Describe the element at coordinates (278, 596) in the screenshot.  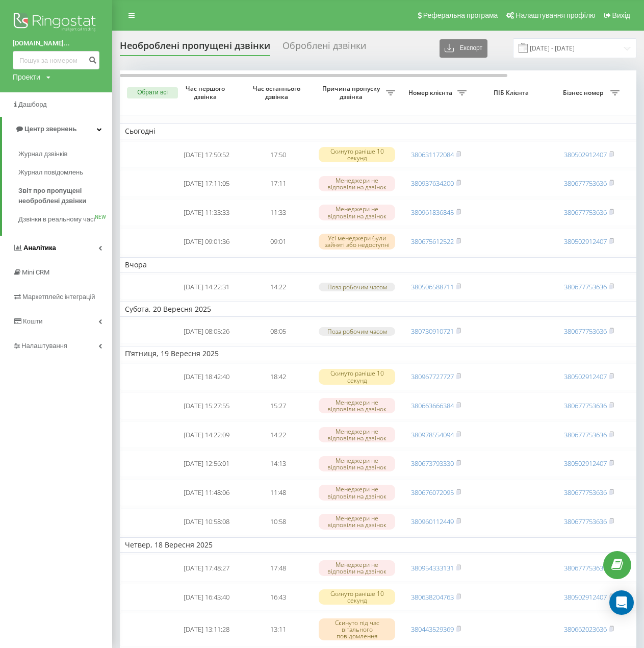
I see `td: 16:43` at that location.